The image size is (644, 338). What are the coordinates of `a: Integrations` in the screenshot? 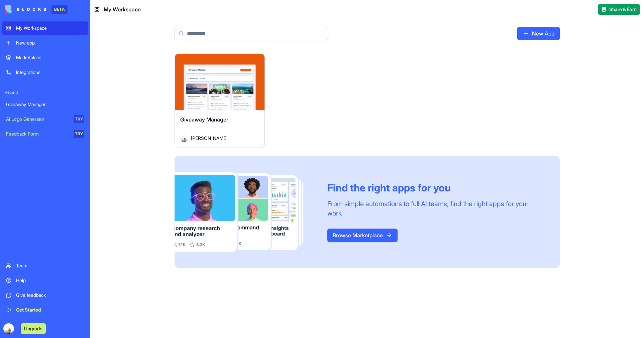 It's located at (45, 73).